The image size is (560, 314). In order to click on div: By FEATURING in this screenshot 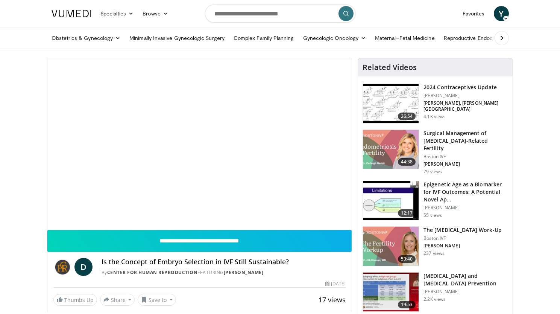, I will do `click(224, 272)`.